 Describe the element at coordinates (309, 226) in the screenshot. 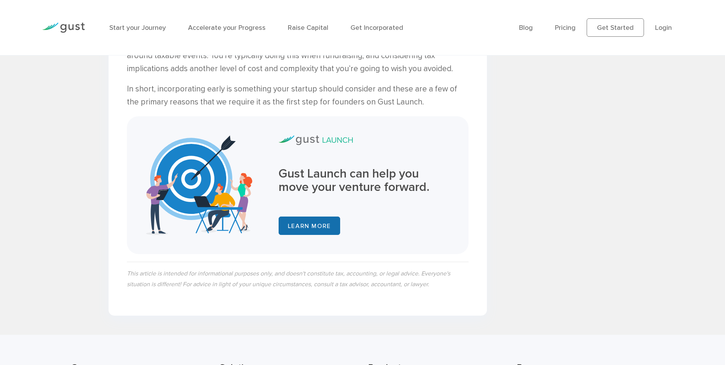

I see `a: LEARN MORE` at that location.